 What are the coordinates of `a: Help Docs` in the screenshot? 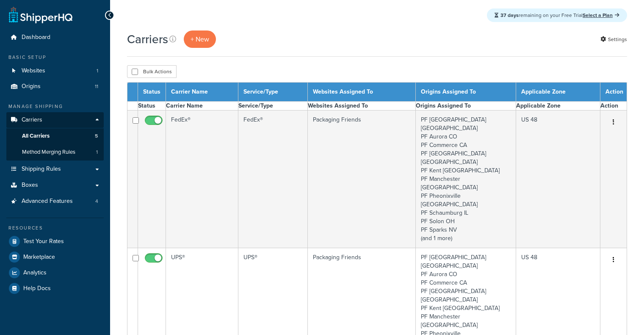 It's located at (55, 288).